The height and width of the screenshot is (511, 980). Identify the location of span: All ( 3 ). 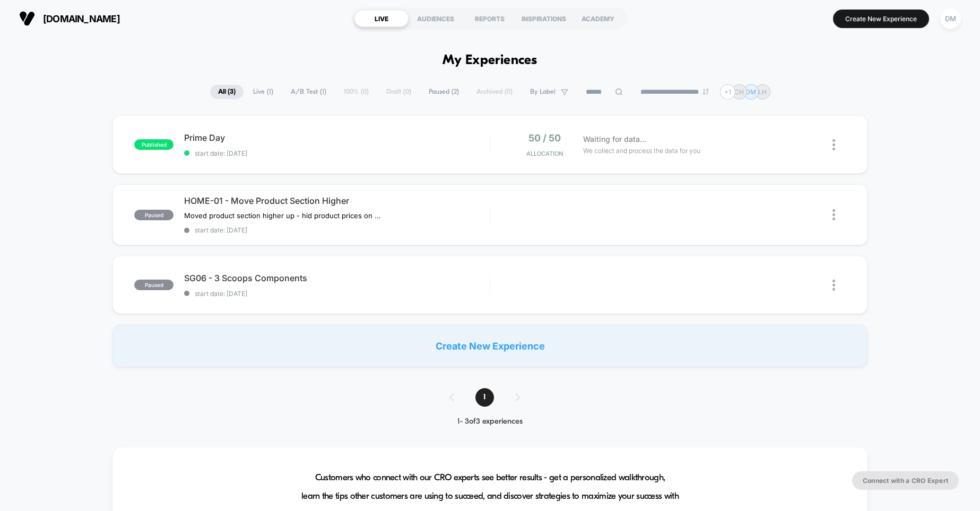
(227, 91).